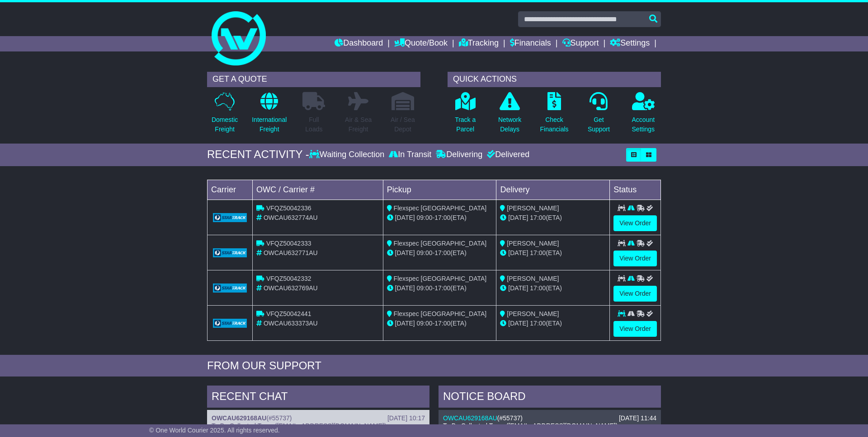 This screenshot has width=868, height=437. Describe the element at coordinates (258, 155) in the screenshot. I see `div: RECENT ACTIVITY -` at that location.